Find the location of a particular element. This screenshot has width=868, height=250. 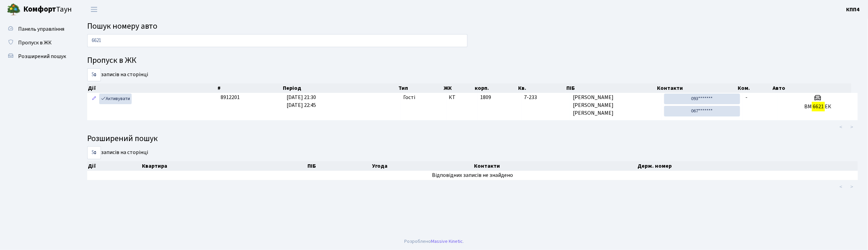

span: Гості is located at coordinates (410, 98).